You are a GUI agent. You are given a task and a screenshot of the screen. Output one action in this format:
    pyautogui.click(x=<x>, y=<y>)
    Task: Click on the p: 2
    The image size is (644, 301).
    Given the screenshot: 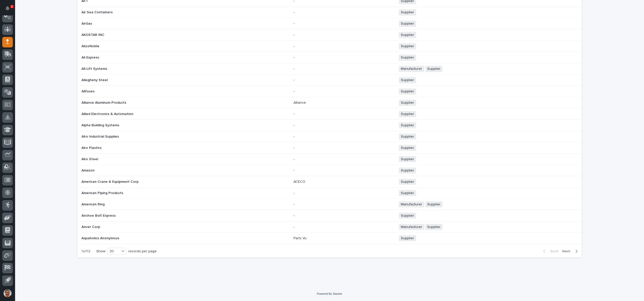 What is the action you would take?
    pyautogui.click(x=12, y=7)
    